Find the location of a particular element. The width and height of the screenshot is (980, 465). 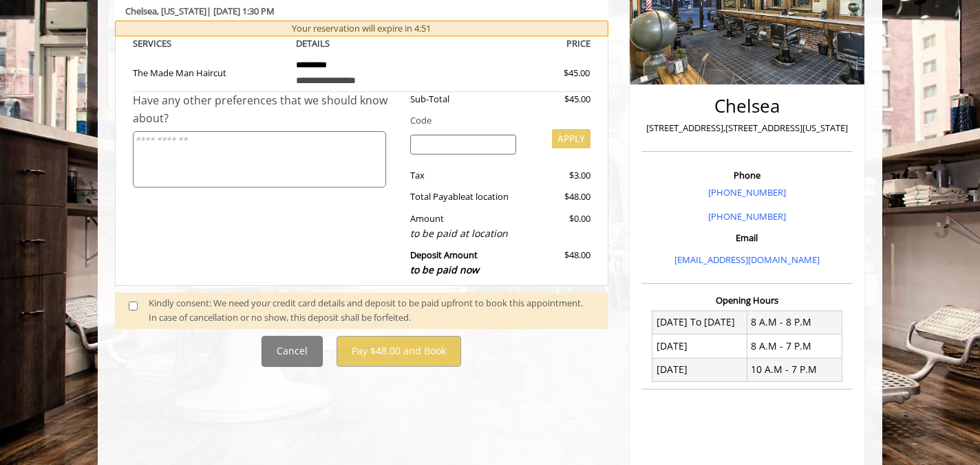

span: to be paid now is located at coordinates (444, 270).